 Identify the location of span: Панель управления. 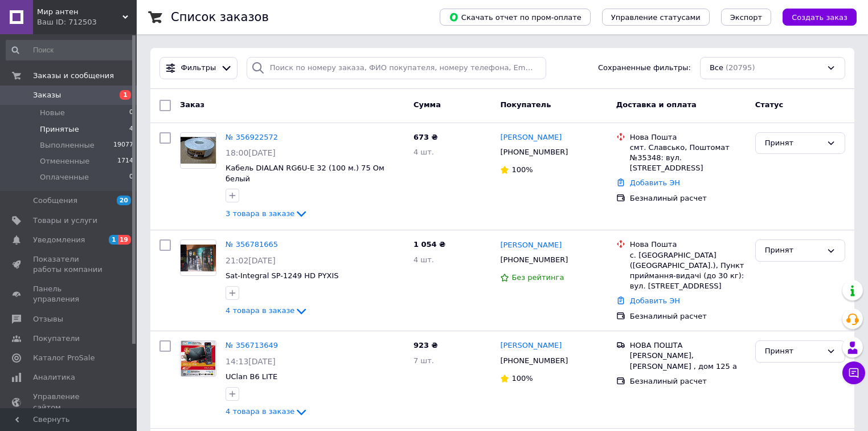
(69, 294).